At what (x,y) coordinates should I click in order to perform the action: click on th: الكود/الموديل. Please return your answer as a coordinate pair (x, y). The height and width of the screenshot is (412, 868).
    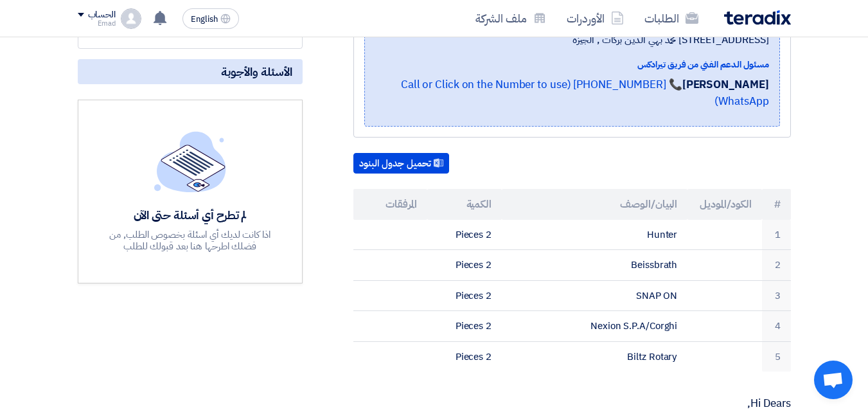
    Looking at the image, I should click on (724, 204).